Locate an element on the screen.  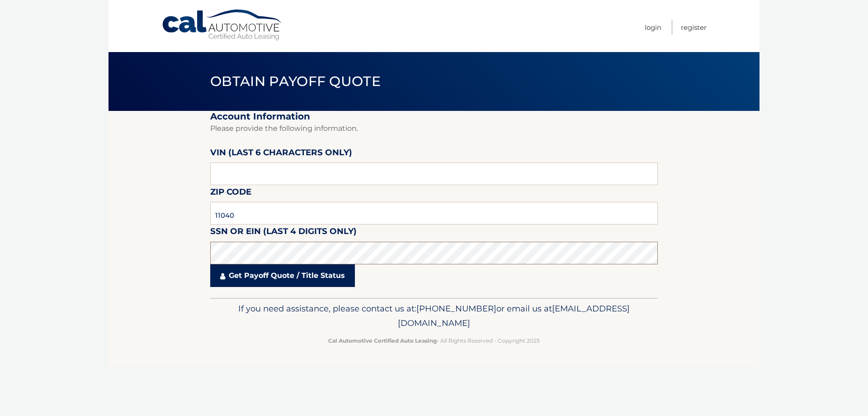
a: Get Payoff Quote / Title Status is located at coordinates (282, 276).